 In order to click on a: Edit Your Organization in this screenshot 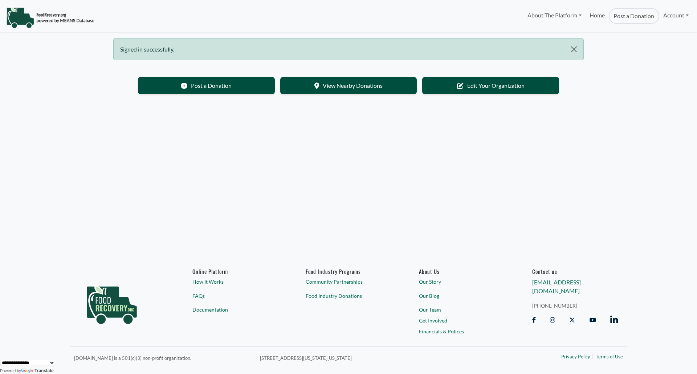, I will do `click(490, 86)`.